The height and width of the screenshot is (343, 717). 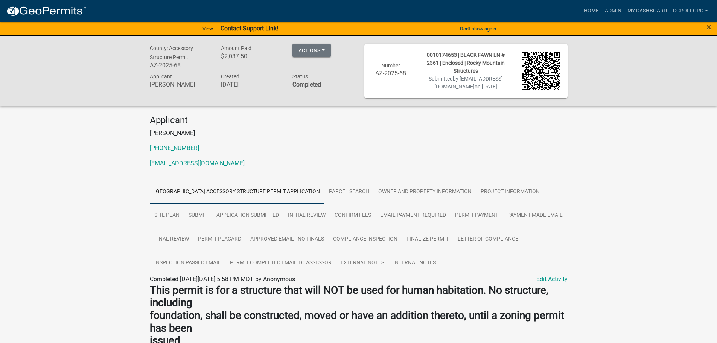 What do you see at coordinates (307, 216) in the screenshot?
I see `a: Initial Review` at bounding box center [307, 216].